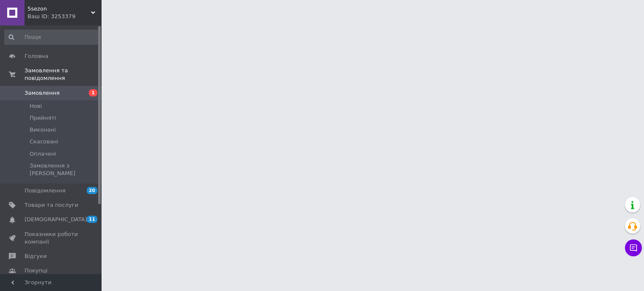 Image resolution: width=644 pixels, height=291 pixels. Describe the element at coordinates (43, 154) in the screenshot. I see `span: Оплачені` at that location.